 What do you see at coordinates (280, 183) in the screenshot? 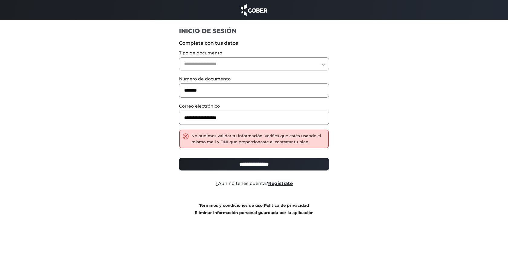
I see `a: Registrate` at bounding box center [280, 183].